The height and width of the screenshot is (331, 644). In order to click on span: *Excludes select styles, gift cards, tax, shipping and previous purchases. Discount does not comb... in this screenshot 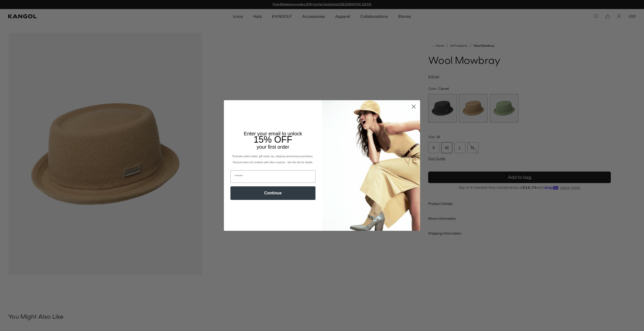, I will do `click(273, 159)`.